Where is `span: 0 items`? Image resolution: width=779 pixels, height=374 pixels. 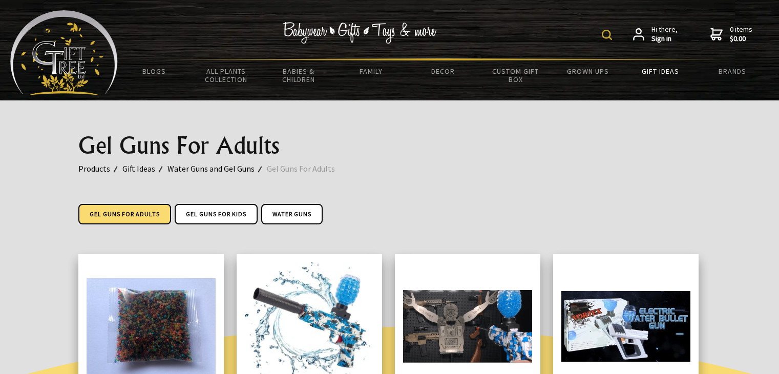
span: 0 items is located at coordinates (741, 34).